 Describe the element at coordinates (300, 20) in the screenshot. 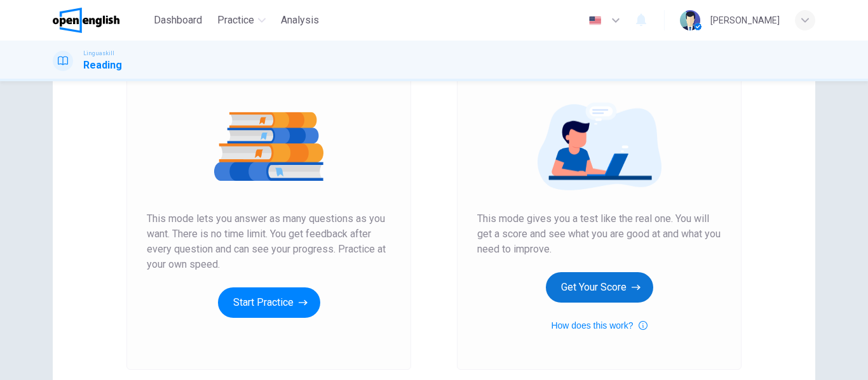

I see `button: Analysis` at that location.